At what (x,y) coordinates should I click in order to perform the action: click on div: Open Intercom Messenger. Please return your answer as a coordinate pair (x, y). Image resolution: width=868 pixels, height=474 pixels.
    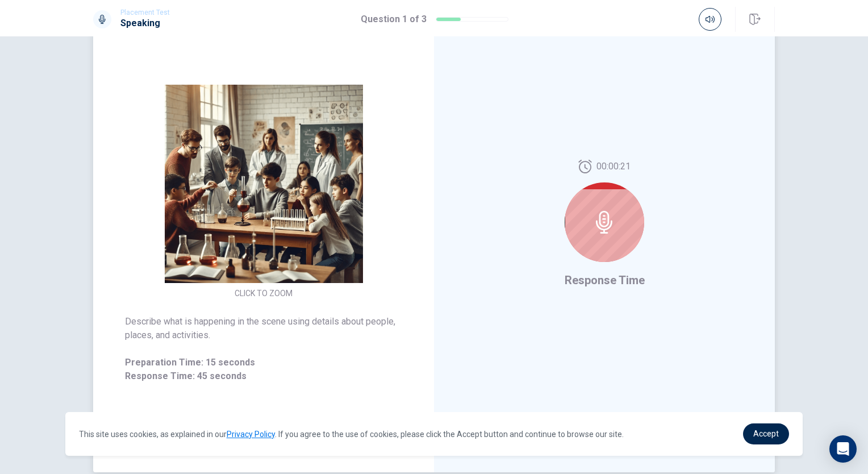
    Looking at the image, I should click on (843, 448).